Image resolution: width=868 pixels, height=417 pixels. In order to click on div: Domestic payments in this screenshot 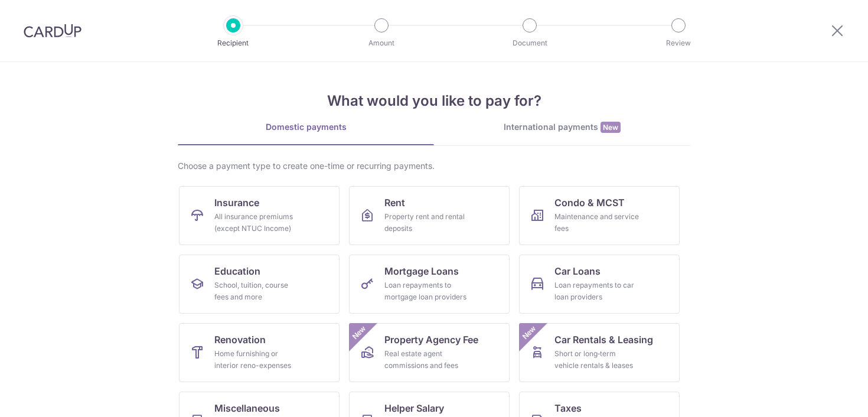, I will do `click(306, 127)`.